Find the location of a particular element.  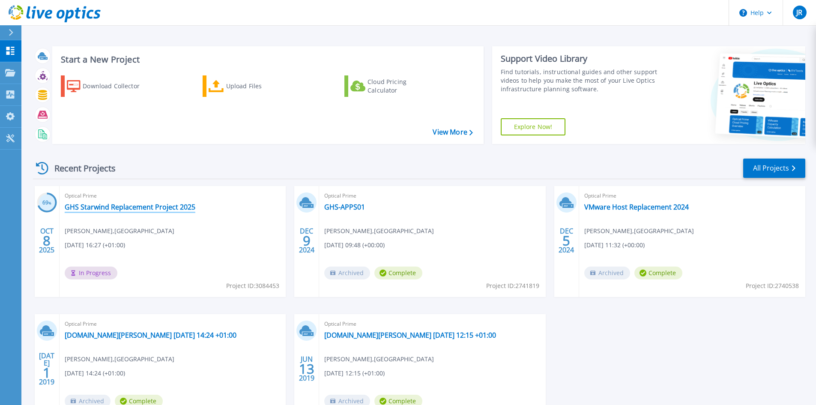

div: Find tutorials, instructional guides and other support videos to help you make the most of your L... is located at coordinates (580, 81).